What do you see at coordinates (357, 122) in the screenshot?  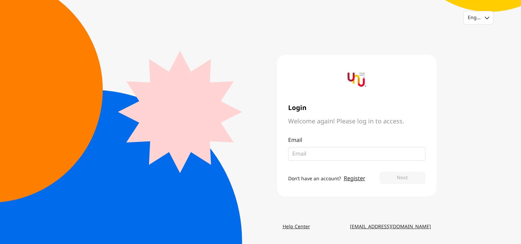 I see `span: Welcome again! Please log in to access.` at bounding box center [357, 122].